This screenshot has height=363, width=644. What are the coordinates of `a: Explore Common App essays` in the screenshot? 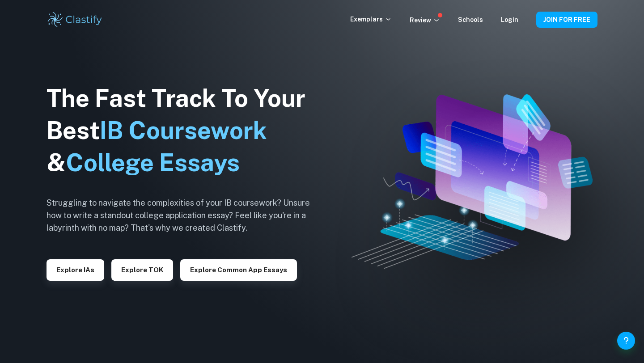 It's located at (238, 269).